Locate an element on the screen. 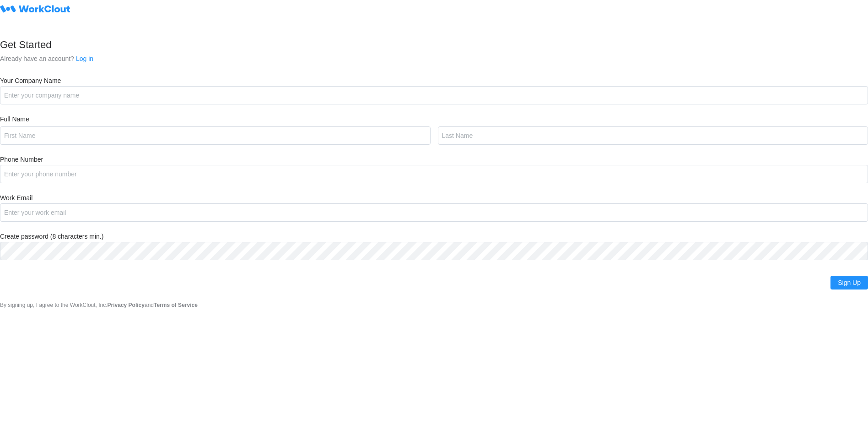 This screenshot has height=437, width=868. button: Sign Up is located at coordinates (849, 282).